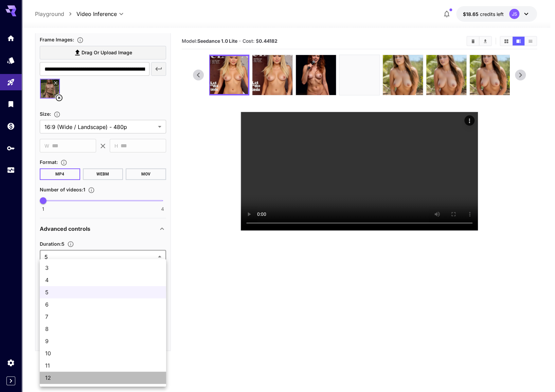 The width and height of the screenshot is (555, 392). Describe the element at coordinates (103, 317) in the screenshot. I see `span: 7` at that location.